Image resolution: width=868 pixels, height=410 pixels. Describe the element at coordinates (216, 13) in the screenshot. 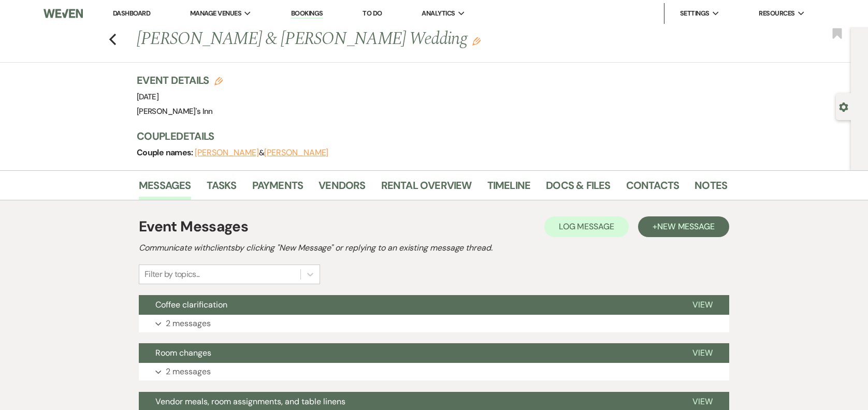

I see `span: Manage Venues` at that location.